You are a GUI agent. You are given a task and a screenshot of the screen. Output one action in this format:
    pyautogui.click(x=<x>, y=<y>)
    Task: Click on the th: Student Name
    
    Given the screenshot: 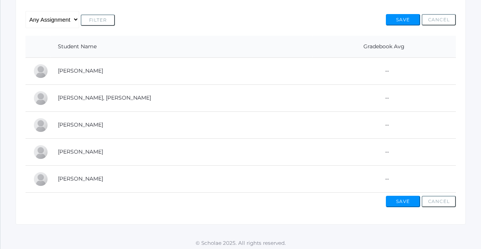 What is the action you would take?
    pyautogui.click(x=181, y=47)
    